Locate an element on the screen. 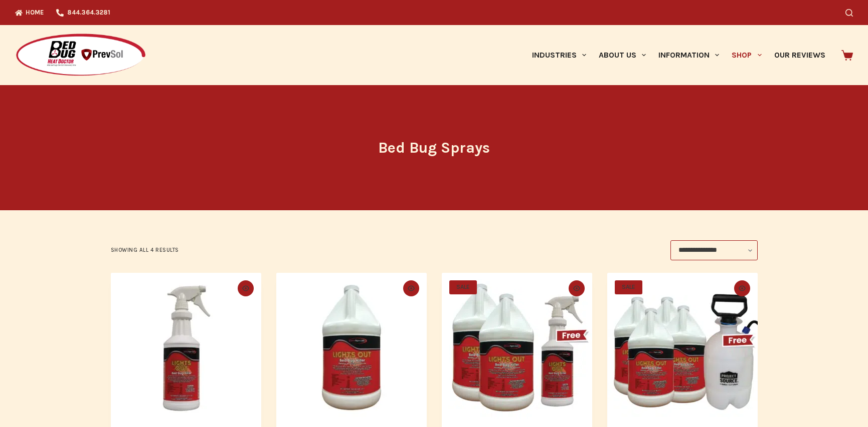  a: About Us is located at coordinates (622, 55).